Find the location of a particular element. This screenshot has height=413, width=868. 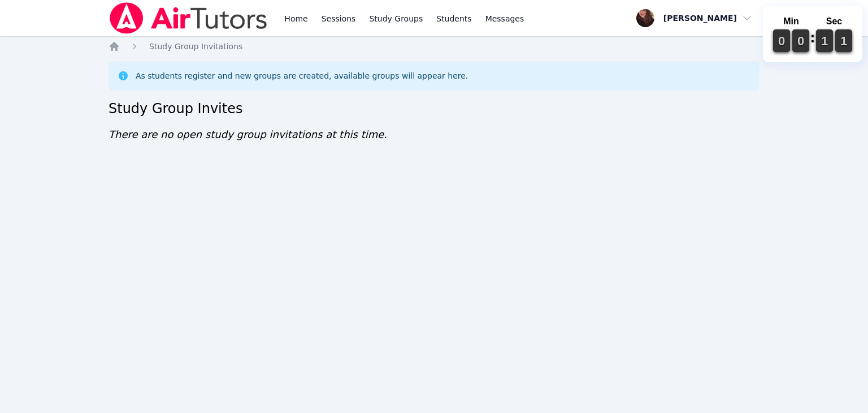

img: Air Tutors is located at coordinates (188, 18).